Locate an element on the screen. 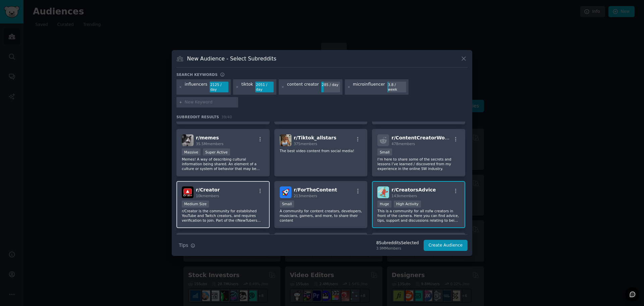 This screenshot has height=306, width=644. p: Memes! A way of describing cultural information being shared. An element of a culture or system o... is located at coordinates (223, 164).